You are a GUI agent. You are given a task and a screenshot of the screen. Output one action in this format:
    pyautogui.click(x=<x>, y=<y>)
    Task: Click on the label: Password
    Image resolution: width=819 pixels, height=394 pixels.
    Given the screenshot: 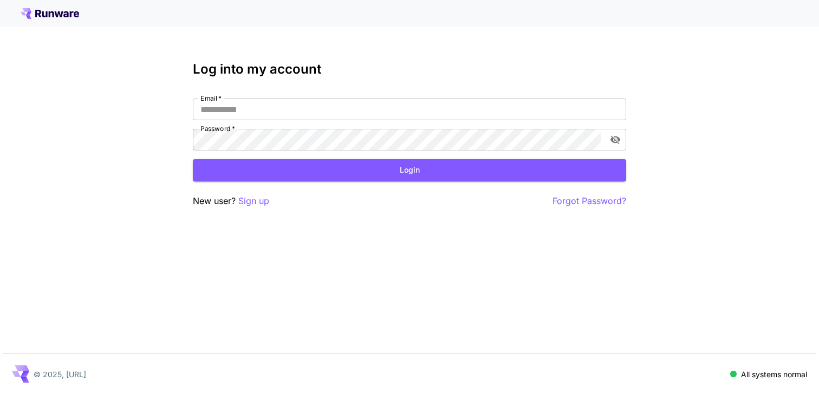 What is the action you would take?
    pyautogui.click(x=218, y=128)
    